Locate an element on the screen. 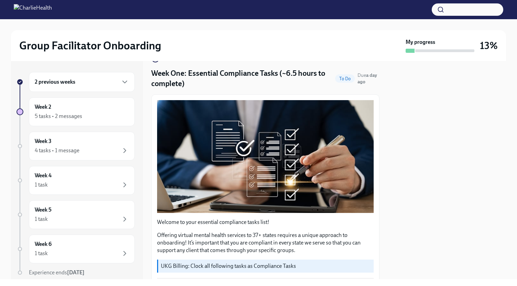 Image resolution: width=517 pixels, height=286 pixels. h2: Group Facilitator Onboarding is located at coordinates (90, 46).